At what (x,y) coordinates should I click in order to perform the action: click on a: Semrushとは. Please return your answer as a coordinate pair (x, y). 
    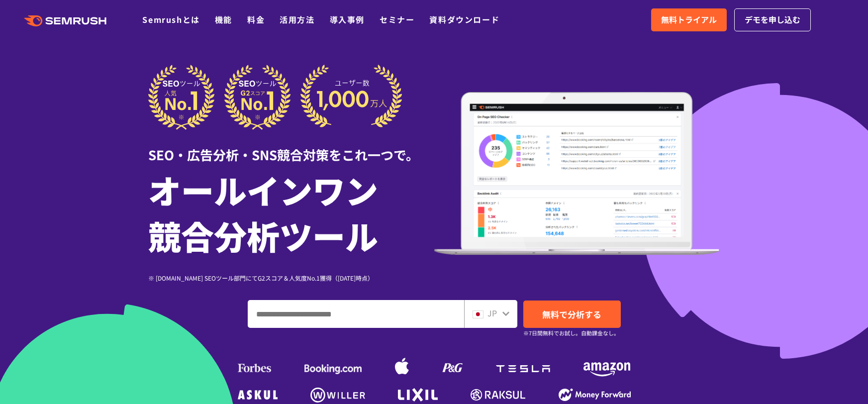
    Looking at the image, I should click on (171, 19).